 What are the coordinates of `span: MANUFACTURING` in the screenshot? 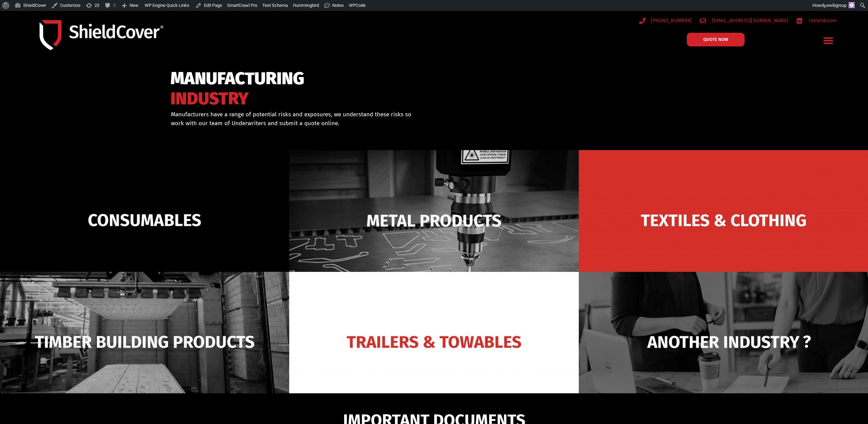 It's located at (237, 78).